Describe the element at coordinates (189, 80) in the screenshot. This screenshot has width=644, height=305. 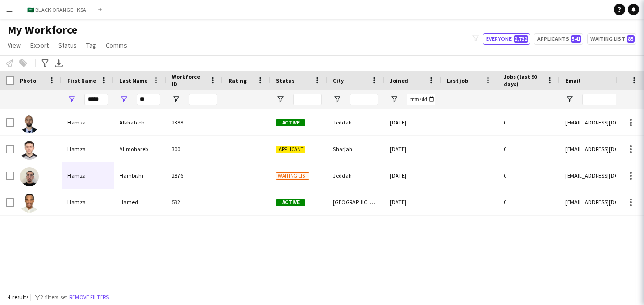
I see `span: Workforce ID` at that location.